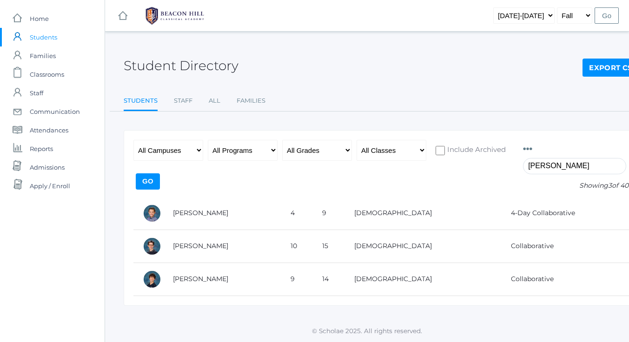  I want to click on span: Students, so click(43, 37).